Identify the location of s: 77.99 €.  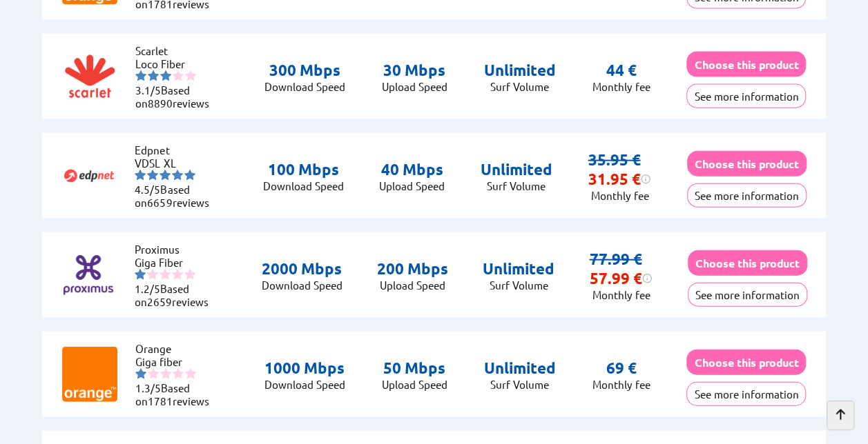
(615, 259).